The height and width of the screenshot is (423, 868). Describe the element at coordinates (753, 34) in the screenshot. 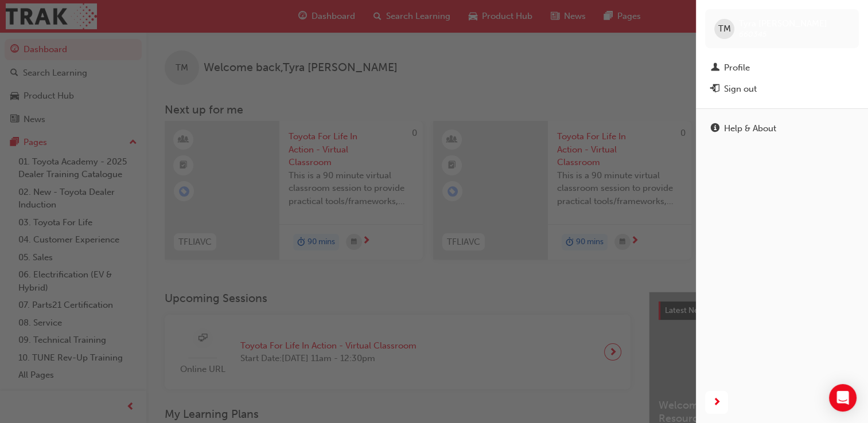

I see `span: 660345` at that location.